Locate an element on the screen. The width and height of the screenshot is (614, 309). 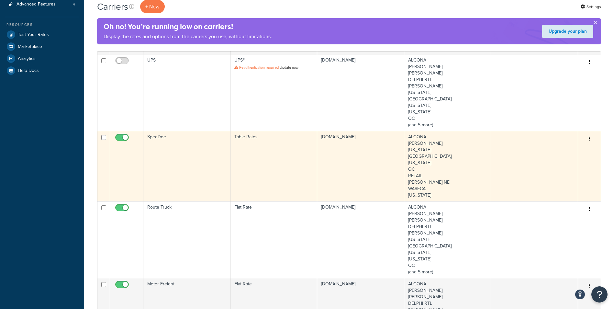
p: Display the rates and options from the carriers you use, without limitations. is located at coordinates (188, 37).